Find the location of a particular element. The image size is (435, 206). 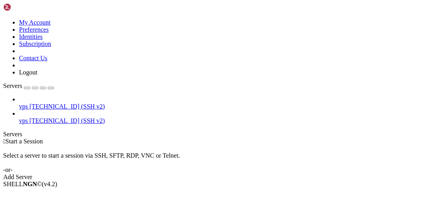

a: Contact Us is located at coordinates (33, 58).